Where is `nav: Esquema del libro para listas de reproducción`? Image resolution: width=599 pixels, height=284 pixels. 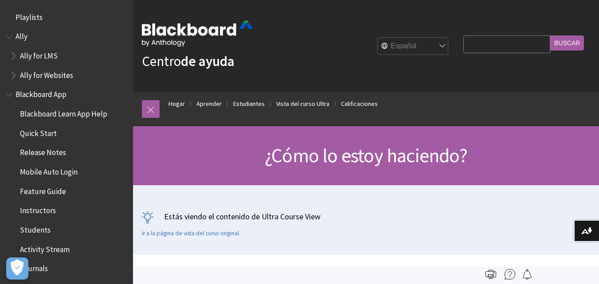
nav: Esquema del libro para listas de reproducción is located at coordinates (67, 17).